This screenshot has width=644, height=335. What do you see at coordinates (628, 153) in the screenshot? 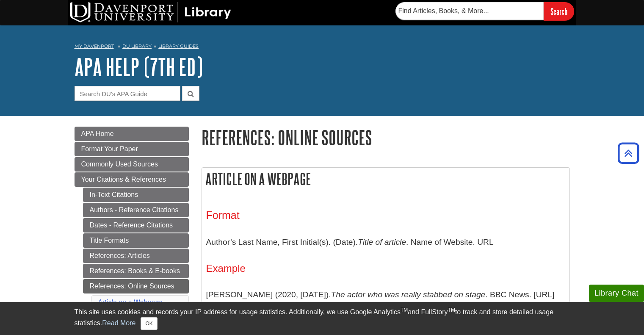
I see `a: Back to Top` at bounding box center [628, 153].